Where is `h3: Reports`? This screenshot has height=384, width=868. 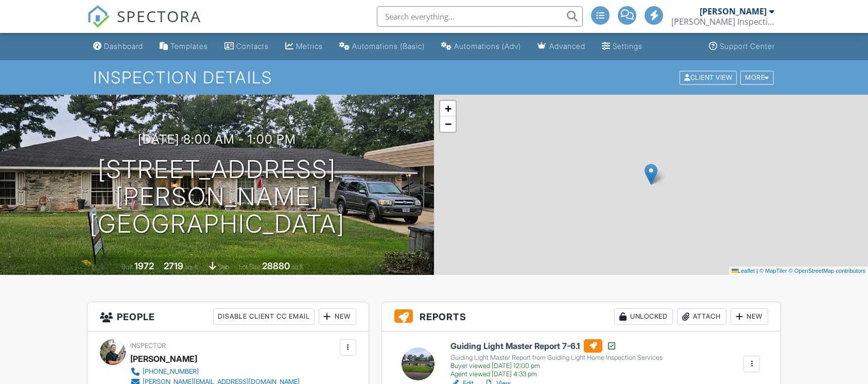 h3: Reports is located at coordinates (581, 317).